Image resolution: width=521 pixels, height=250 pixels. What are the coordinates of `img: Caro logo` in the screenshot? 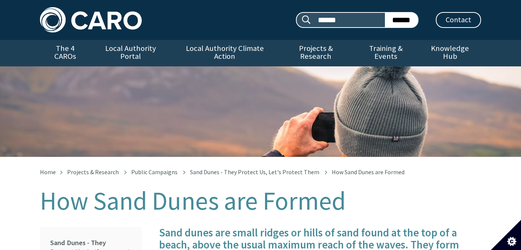 It's located at (91, 20).